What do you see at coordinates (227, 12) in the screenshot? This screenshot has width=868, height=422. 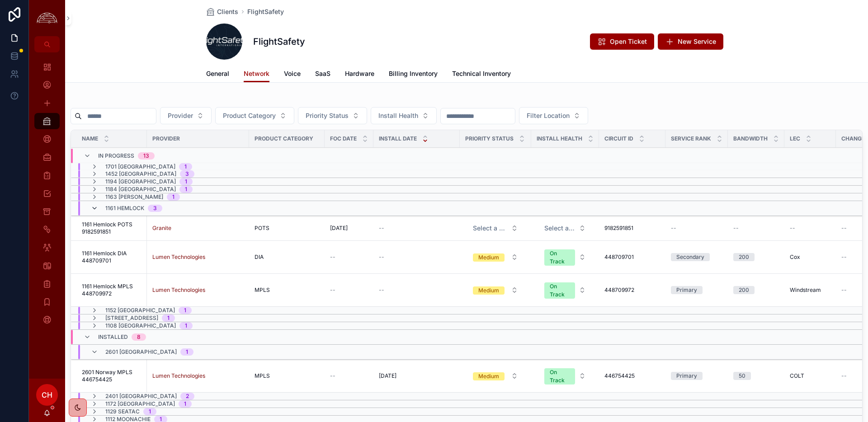 I see `span: Clients` at bounding box center [227, 12].